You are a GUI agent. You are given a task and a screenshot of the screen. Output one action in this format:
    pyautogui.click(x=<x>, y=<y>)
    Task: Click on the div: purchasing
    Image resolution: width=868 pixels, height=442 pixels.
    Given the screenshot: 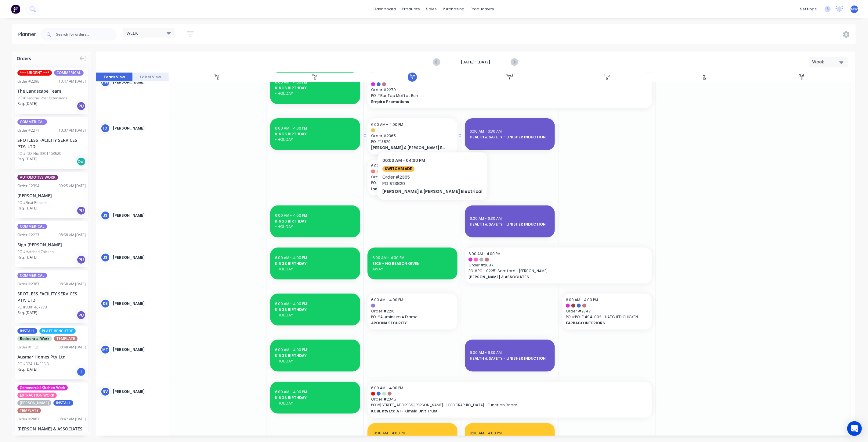 What is the action you would take?
    pyautogui.click(x=454, y=9)
    